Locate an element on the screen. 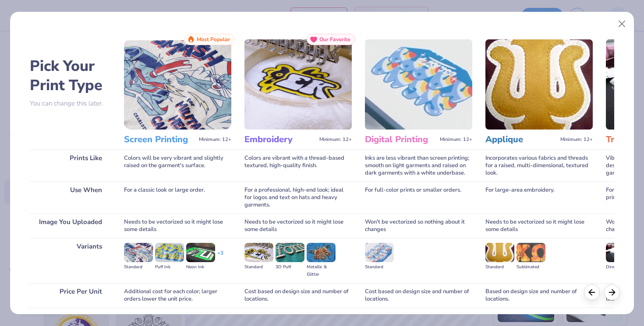 This screenshot has height=326, width=644. h3: Embroidery is located at coordinates (280, 140).